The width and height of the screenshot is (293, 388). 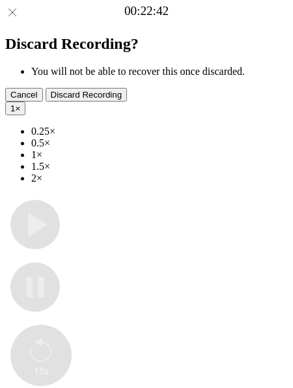 I want to click on li: 1.5×, so click(x=160, y=167).